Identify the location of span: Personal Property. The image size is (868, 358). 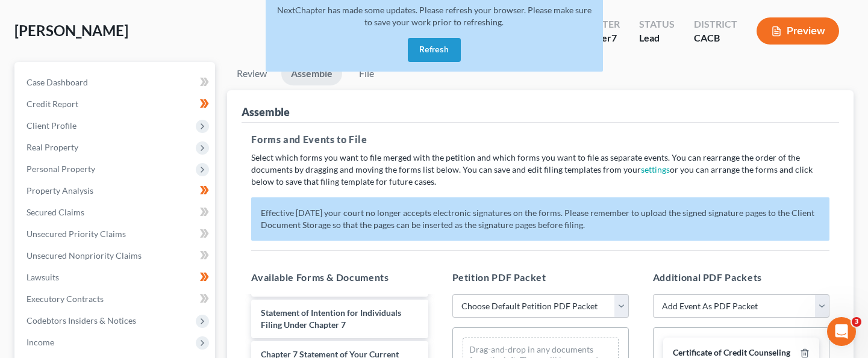
(61, 168).